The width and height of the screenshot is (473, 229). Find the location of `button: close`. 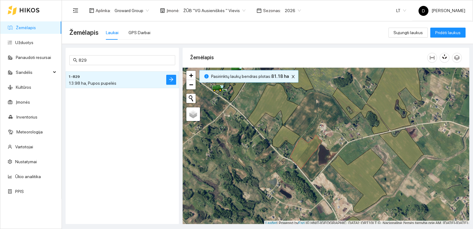

button: close is located at coordinates (293, 77).